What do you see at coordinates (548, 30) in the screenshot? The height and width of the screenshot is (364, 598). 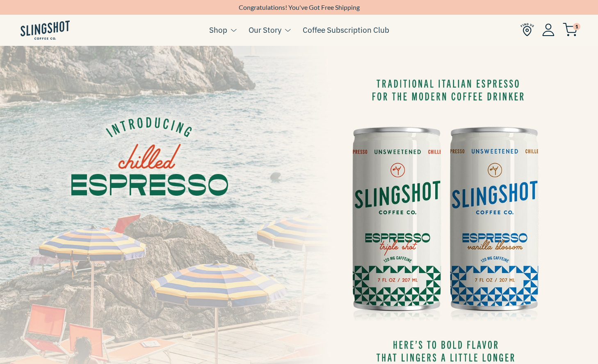 I see `img: Account` at bounding box center [548, 30].